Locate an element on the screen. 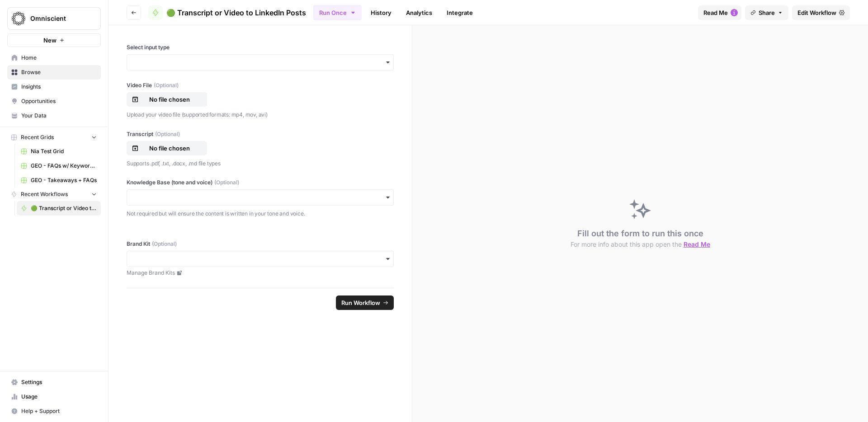 The width and height of the screenshot is (868, 422). a: Usage is located at coordinates (53, 397).